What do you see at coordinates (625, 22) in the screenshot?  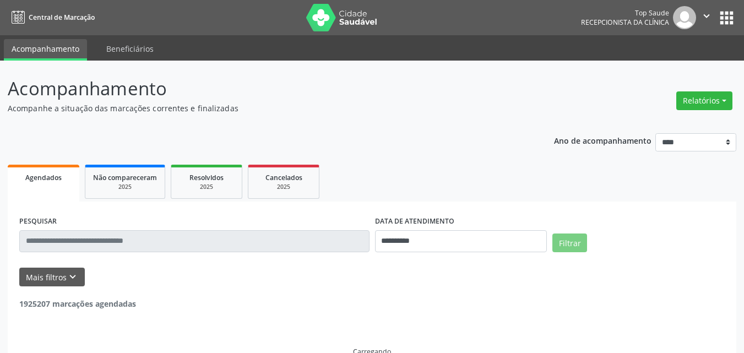 I see `span: Recepcionista da clínica` at bounding box center [625, 22].